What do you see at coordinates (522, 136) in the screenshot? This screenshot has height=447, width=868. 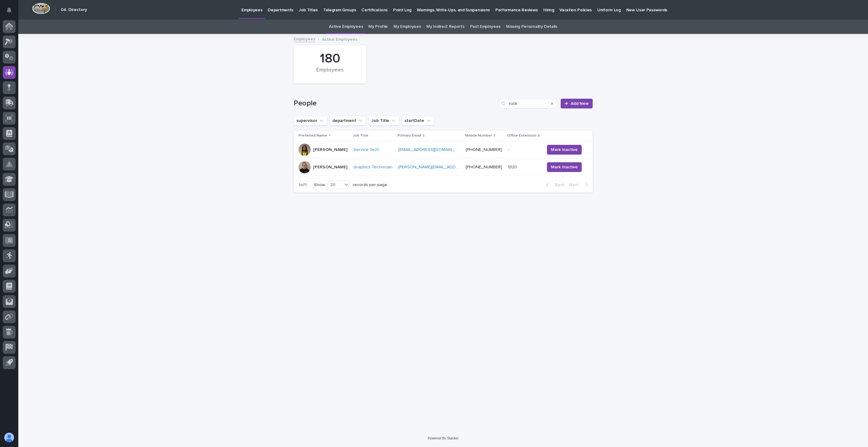 I see `p: Office Extension` at bounding box center [522, 136].